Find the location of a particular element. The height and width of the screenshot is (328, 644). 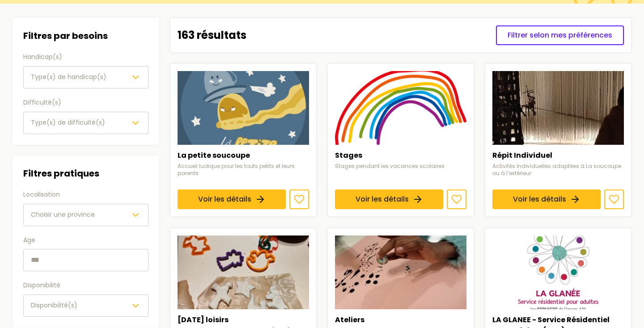

span: Type(s) de difficulté(s) is located at coordinates (68, 122).